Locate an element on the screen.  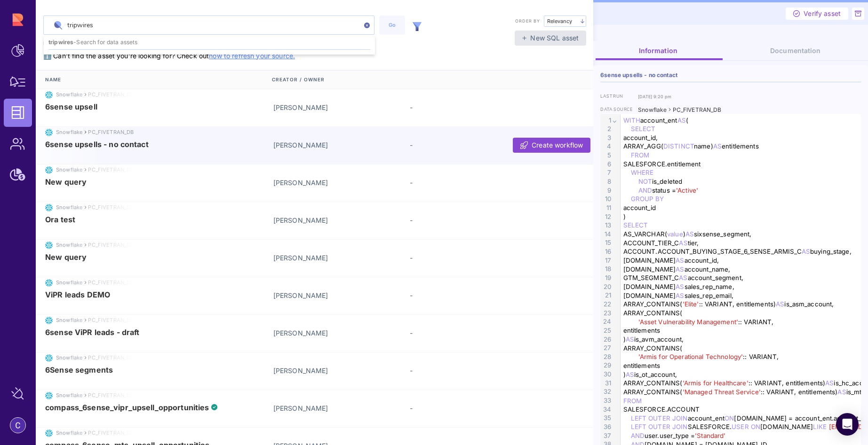
span: LEFT is located at coordinates (639, 418).